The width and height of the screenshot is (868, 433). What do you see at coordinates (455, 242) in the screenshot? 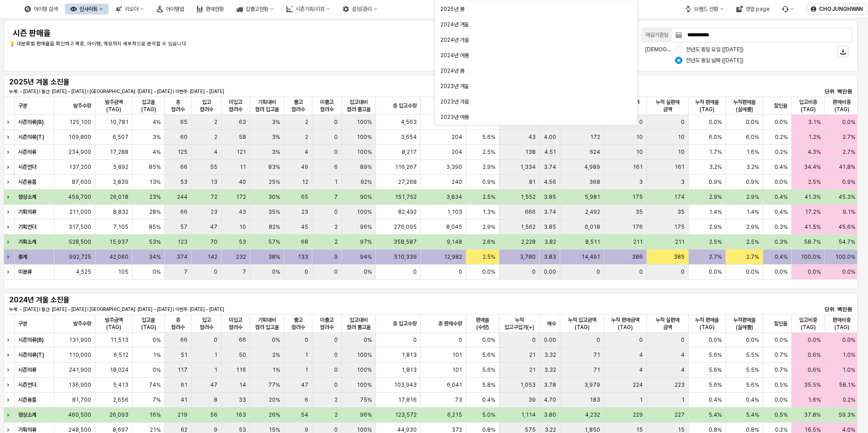
I see `span: 9,148` at bounding box center [455, 242].